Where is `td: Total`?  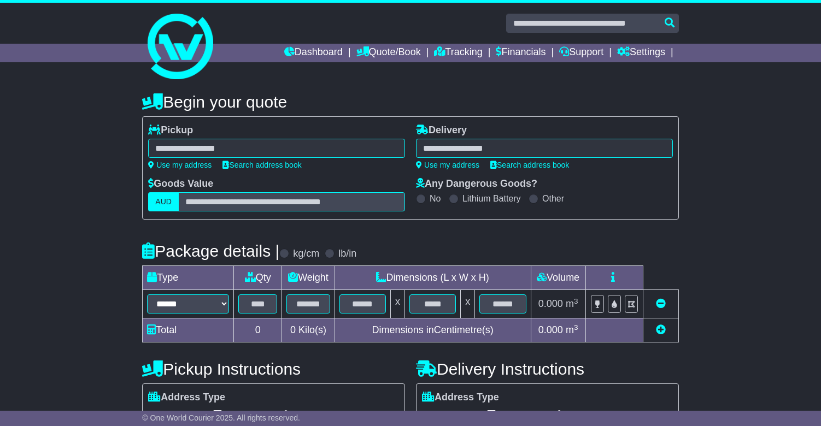
td: Total is located at coordinates (188, 331).